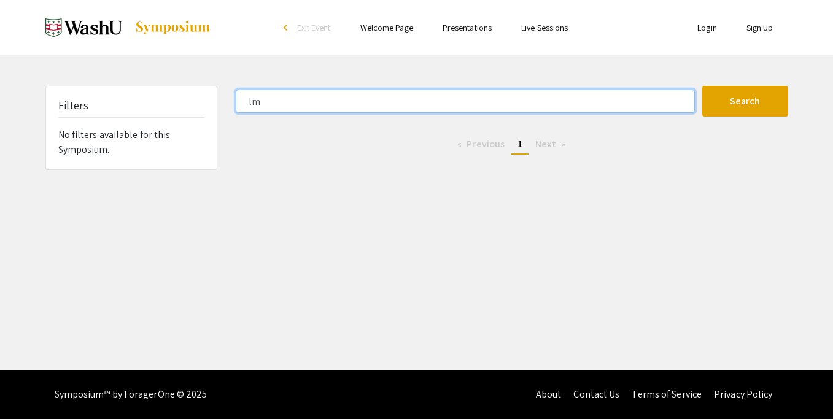  Describe the element at coordinates (314, 28) in the screenshot. I see `span: Exit Event` at that location.